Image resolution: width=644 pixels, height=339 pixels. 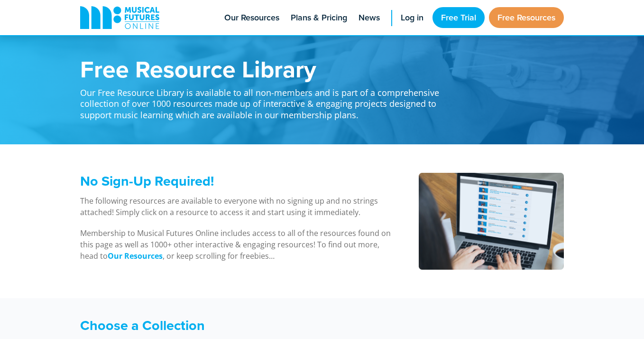 What do you see at coordinates (265, 69) in the screenshot?
I see `h1: Free Resource Library` at bounding box center [265, 69].